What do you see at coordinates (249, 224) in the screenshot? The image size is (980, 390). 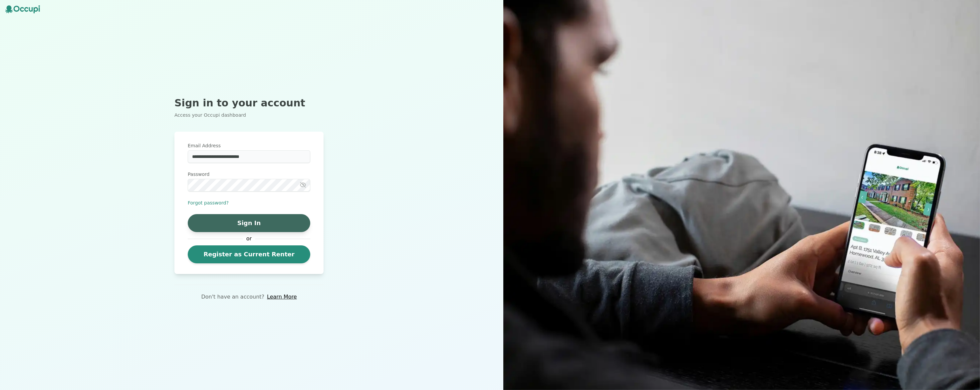 I see `button: Sign In` at bounding box center [249, 224].